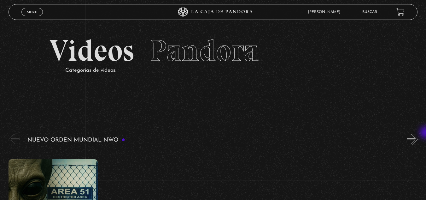 The width and height of the screenshot is (426, 200). Describe the element at coordinates (204, 50) in the screenshot. I see `span: Pandora` at that location.